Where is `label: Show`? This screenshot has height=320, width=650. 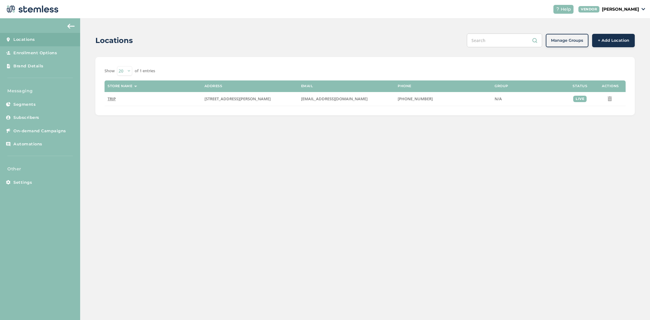
label: Show is located at coordinates (109, 71).